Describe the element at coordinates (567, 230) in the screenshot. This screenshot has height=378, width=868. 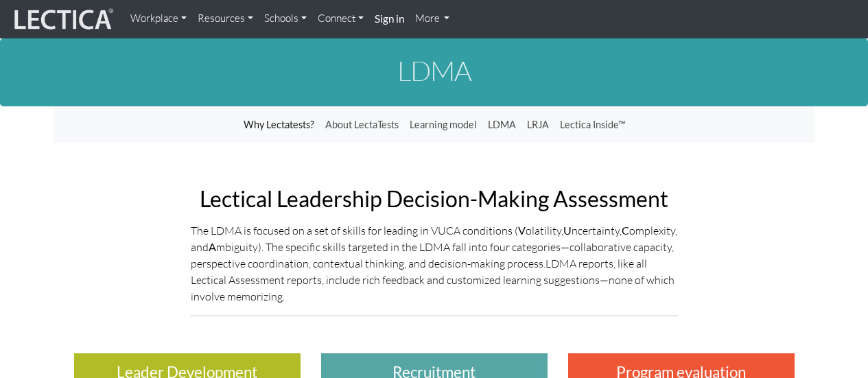
I see `strong: U` at that location.